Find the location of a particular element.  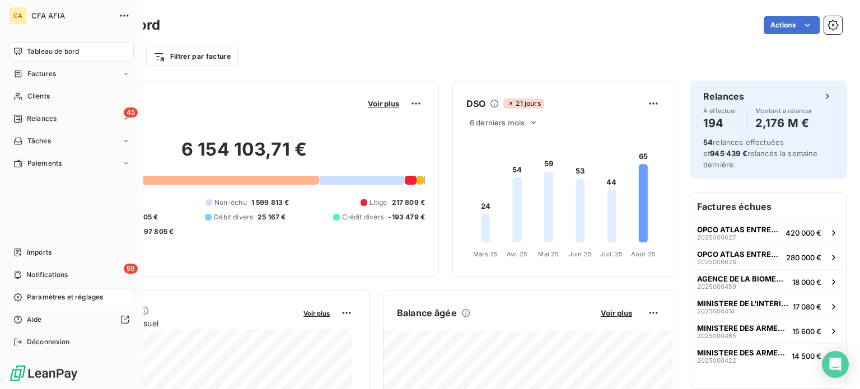

span: 25 167 € is located at coordinates (272, 217).